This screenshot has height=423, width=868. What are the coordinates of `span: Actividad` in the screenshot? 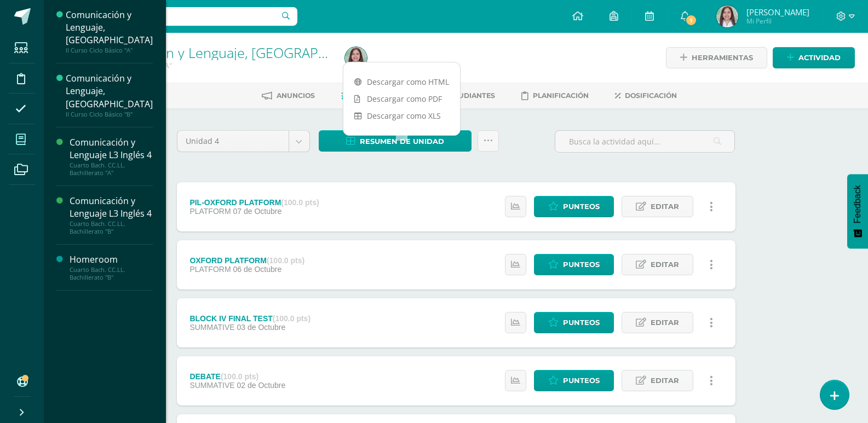 It's located at (819, 58).